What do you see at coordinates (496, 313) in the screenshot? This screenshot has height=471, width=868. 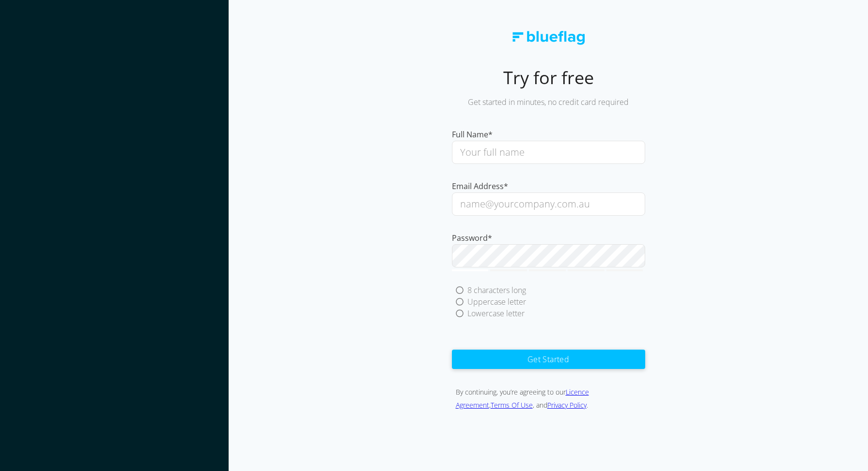 I see `div: Lowercase letter` at bounding box center [496, 313].